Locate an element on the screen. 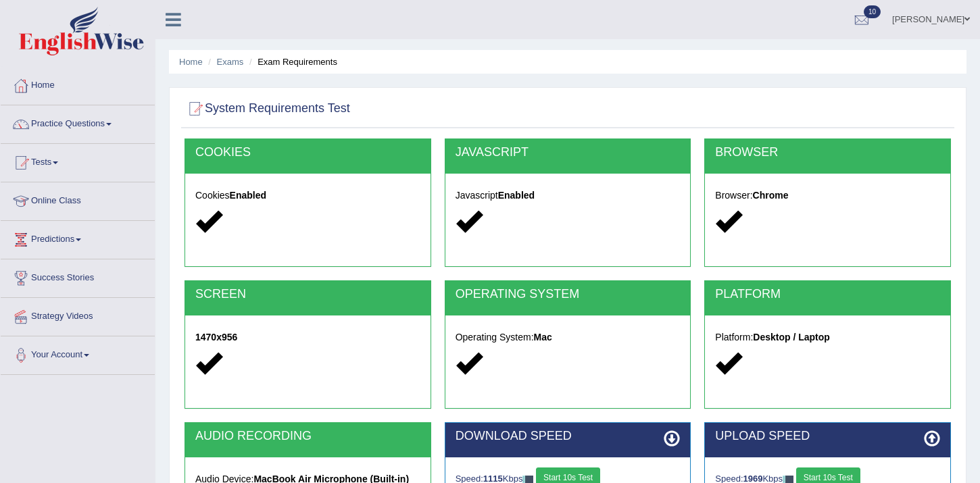 The width and height of the screenshot is (980, 483). h2: BROWSER is located at coordinates (828, 153).